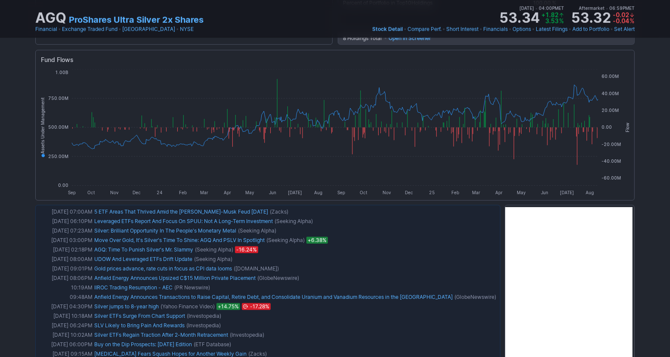  What do you see at coordinates (63, 186) in the screenshot?
I see `tspan: 0.00` at bounding box center [63, 186].